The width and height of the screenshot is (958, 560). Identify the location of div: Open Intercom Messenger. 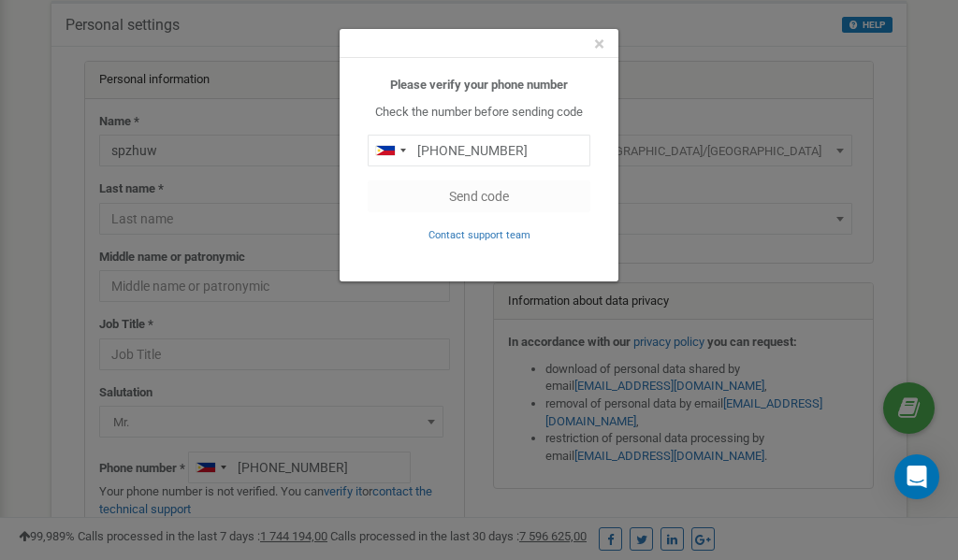
(917, 477).